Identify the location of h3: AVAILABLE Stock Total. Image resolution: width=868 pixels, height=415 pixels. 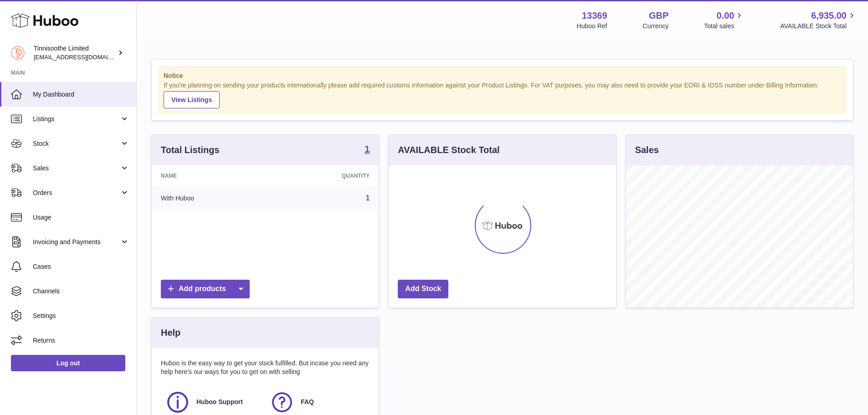
(448, 150).